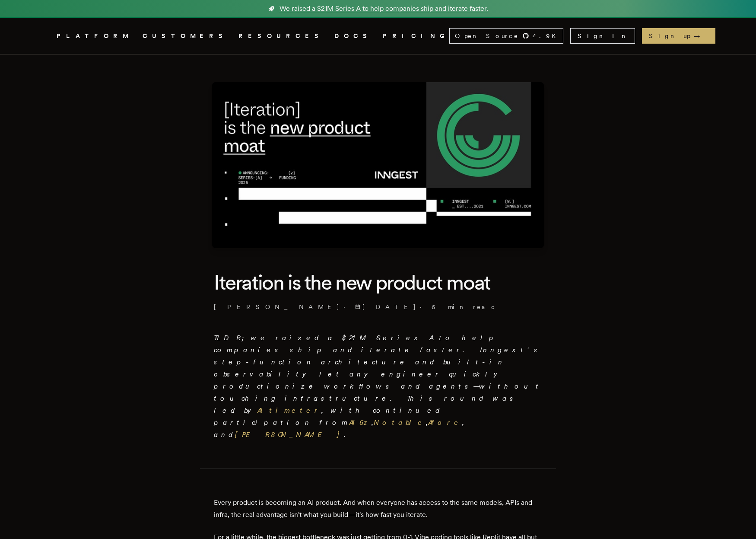 This screenshot has height=539, width=756. I want to click on a: Sign up, so click(679, 36).